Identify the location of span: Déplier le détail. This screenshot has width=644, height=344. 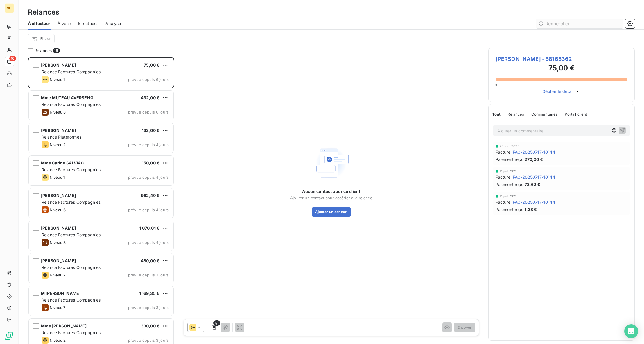
(558, 91).